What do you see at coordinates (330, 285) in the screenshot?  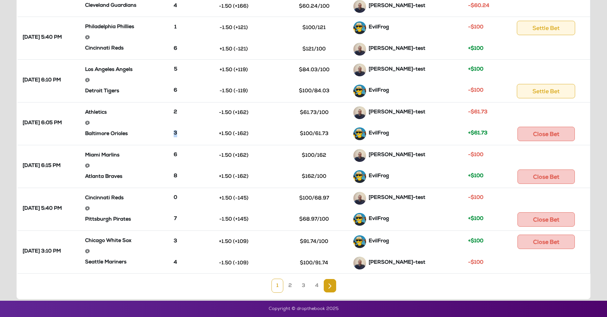 I see `a: Next` at bounding box center [330, 285].